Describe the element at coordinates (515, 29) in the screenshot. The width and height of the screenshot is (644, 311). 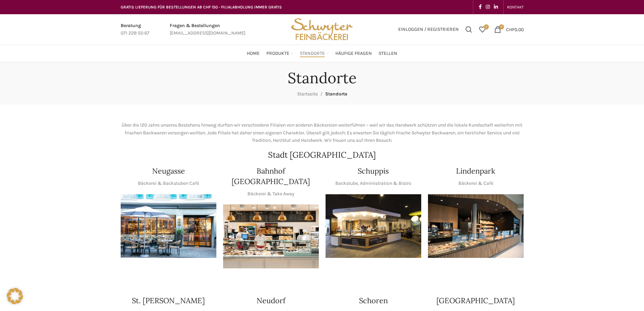
I see `bdi: 0.00` at that location.